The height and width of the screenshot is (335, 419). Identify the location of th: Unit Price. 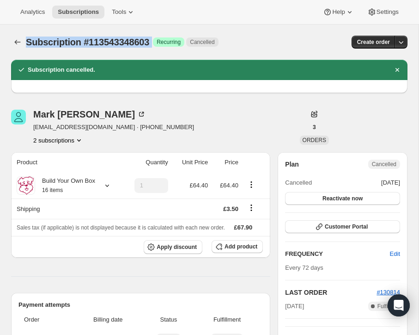
(191, 162).